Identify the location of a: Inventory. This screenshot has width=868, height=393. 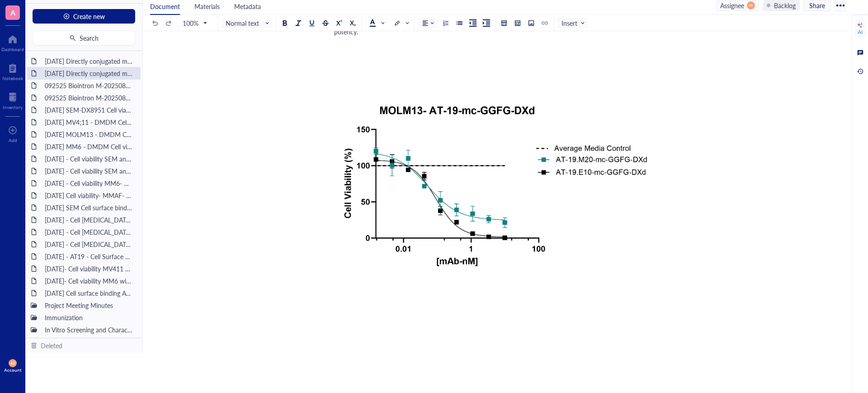
(12, 100).